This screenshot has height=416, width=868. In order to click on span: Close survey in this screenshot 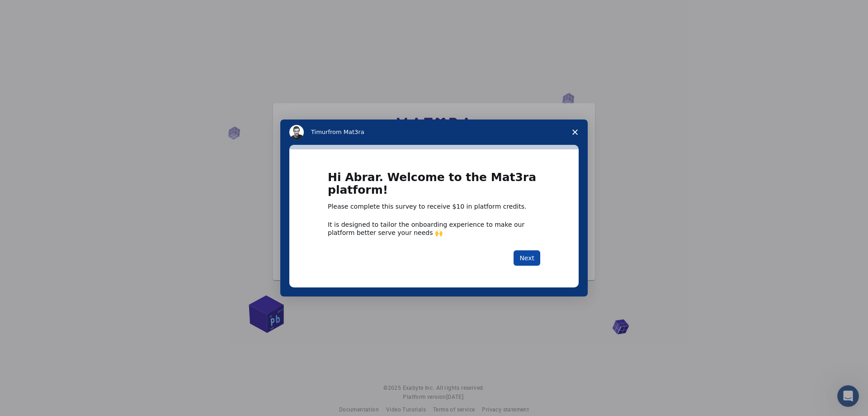, I will do `click(575, 132)`.